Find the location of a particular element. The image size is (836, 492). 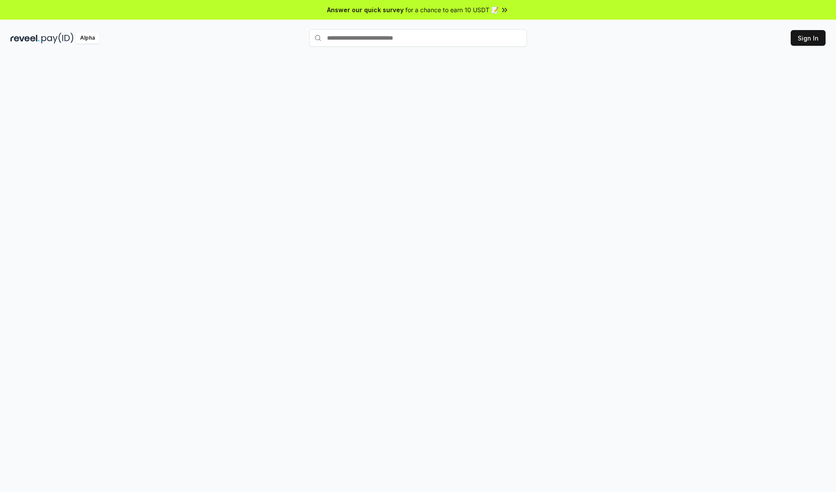

img: pay_id is located at coordinates (57, 38).